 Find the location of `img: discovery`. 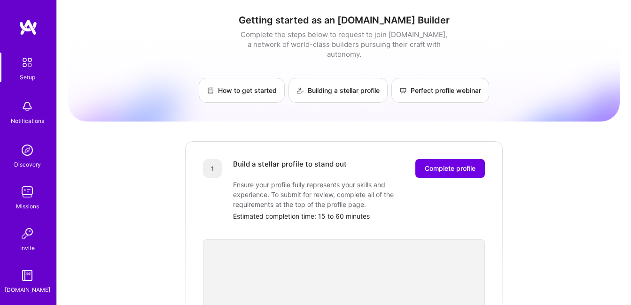

img: discovery is located at coordinates (27, 150).